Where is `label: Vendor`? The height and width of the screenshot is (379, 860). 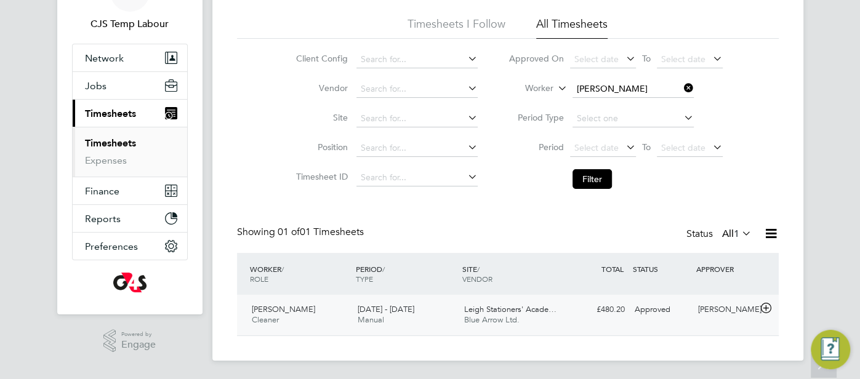 label: Vendor is located at coordinates (320, 88).